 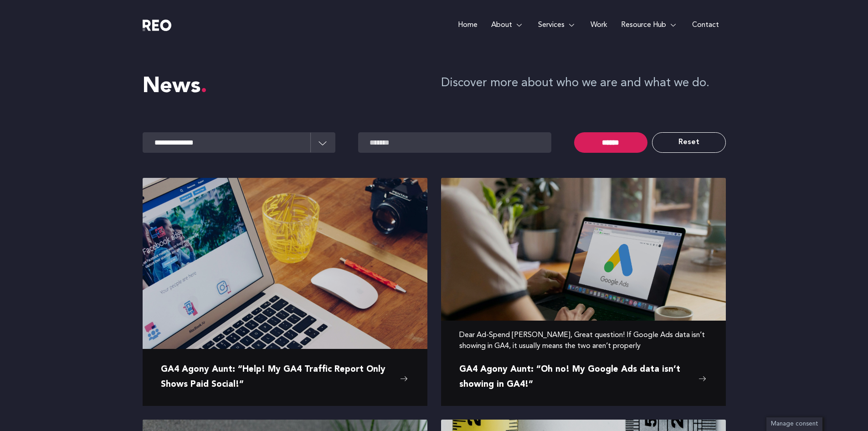 What do you see at coordinates (576, 377) in the screenshot?
I see `span: GA4 Agony Aunt: “Oh no! My Google Ads data isn’t showing in GA4!”` at bounding box center [576, 377].